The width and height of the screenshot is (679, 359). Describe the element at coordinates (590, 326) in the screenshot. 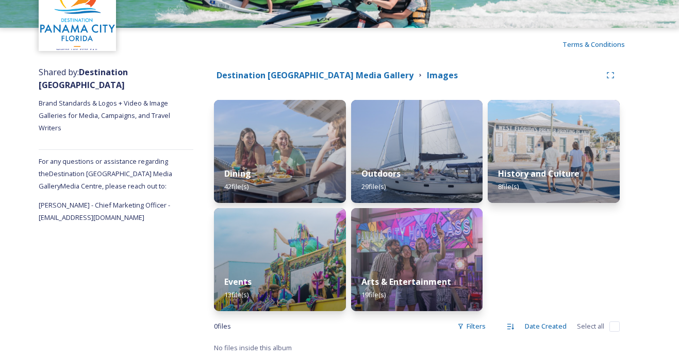

I see `span: Select all` at that location.